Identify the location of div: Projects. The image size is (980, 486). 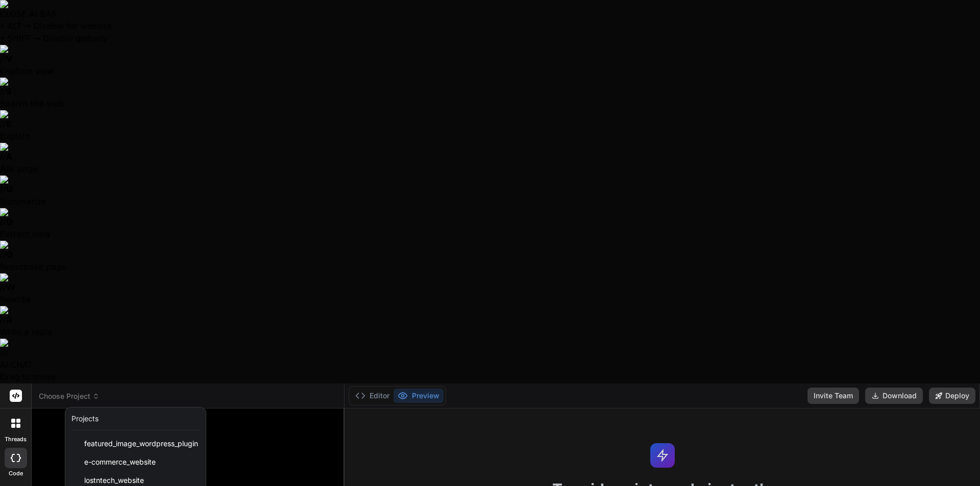
(85, 419).